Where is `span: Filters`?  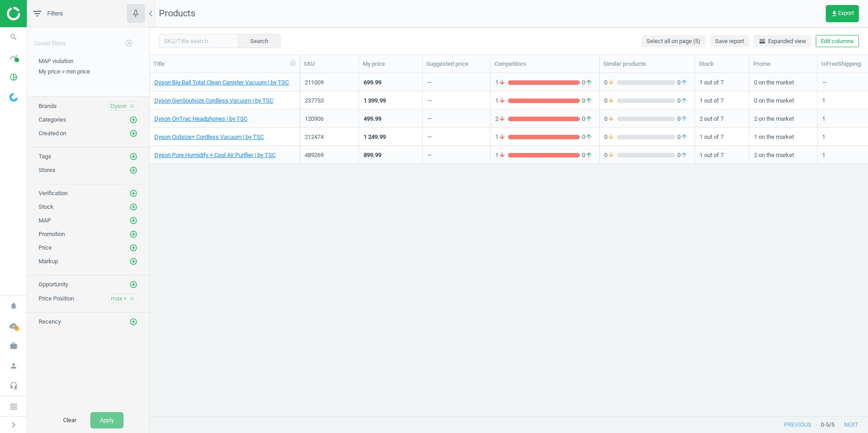 span: Filters is located at coordinates (55, 13).